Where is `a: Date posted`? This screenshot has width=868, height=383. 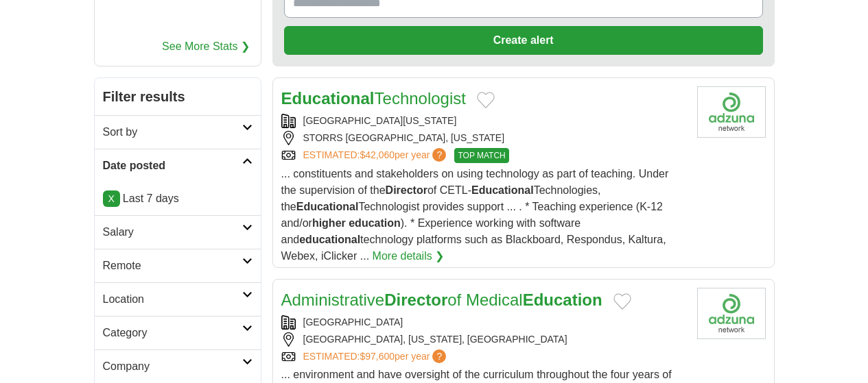
a: Date posted is located at coordinates (177, 165).